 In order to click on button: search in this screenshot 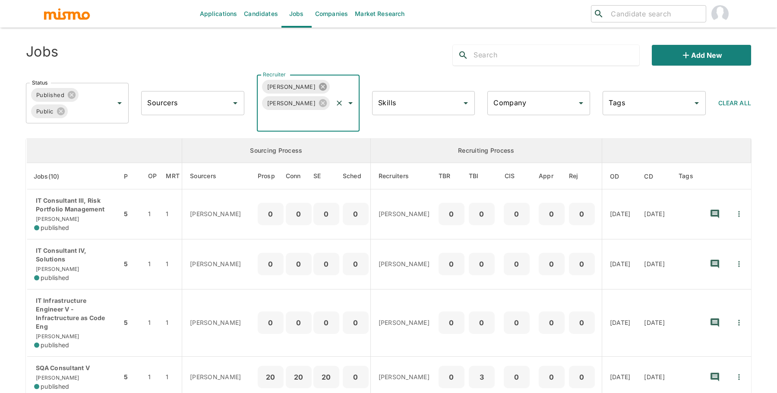, I will do `click(463, 55)`.